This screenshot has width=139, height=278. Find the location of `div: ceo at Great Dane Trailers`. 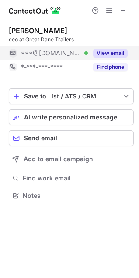

div: ceo at Great Dane Trailers is located at coordinates (71, 40).